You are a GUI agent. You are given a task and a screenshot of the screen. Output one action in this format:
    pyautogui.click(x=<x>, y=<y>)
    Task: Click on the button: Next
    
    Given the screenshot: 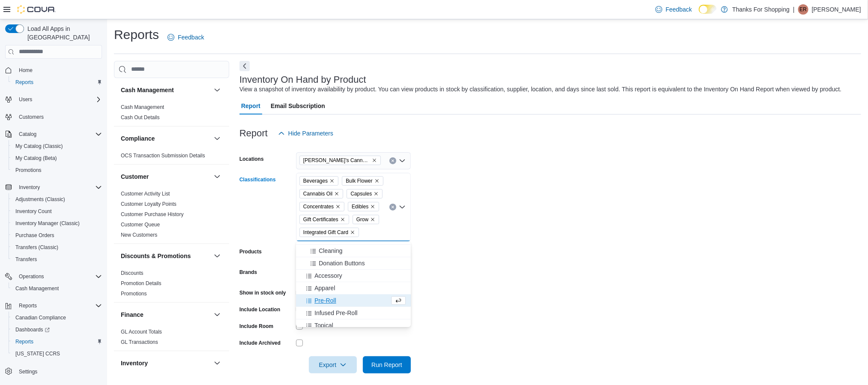 What is the action you would take?
    pyautogui.click(x=244, y=66)
    